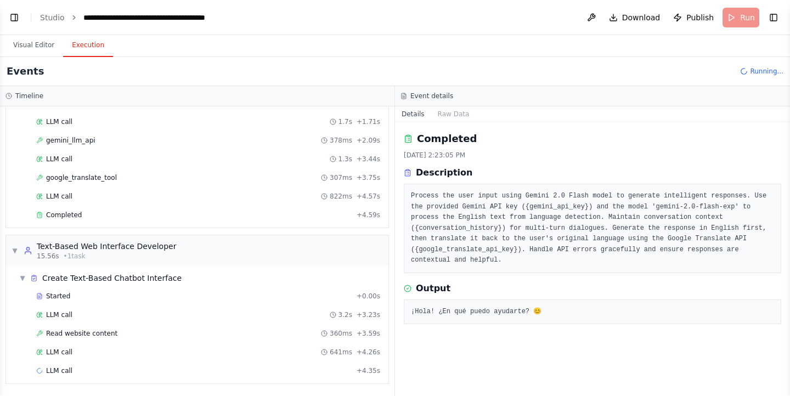 The image size is (790, 396). I want to click on span: + 1.71s, so click(368, 122).